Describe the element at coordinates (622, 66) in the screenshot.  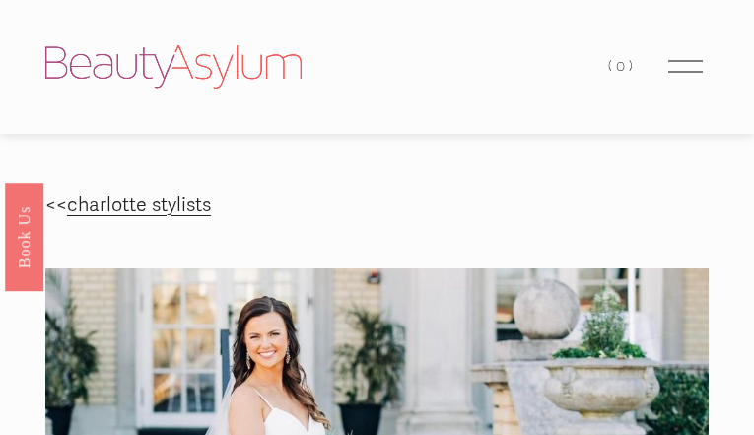
I see `a: 0 items in cart` at that location.